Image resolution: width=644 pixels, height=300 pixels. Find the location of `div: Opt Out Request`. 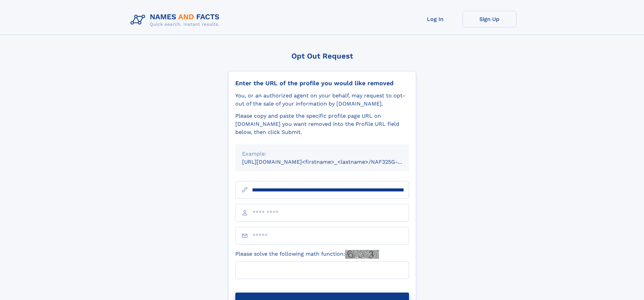

div: Opt Out Request is located at coordinates (322, 56).